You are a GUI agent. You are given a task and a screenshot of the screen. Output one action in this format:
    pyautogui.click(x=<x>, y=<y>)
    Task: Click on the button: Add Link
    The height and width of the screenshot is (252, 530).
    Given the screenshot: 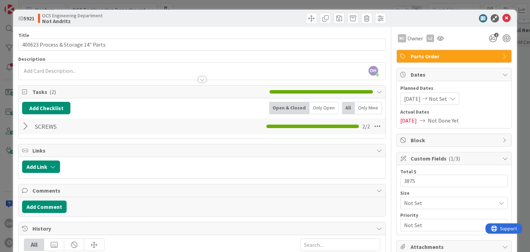 What is the action you would take?
    pyautogui.click(x=41, y=167)
    